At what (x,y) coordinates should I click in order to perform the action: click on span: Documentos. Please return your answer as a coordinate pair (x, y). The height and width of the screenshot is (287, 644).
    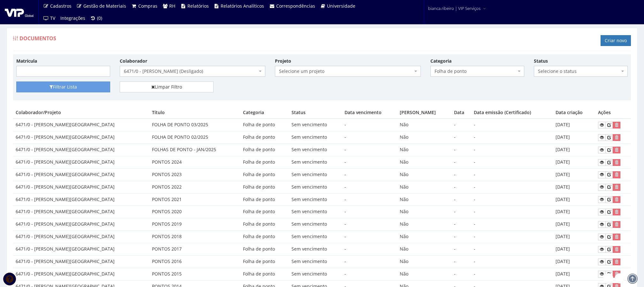
    Looking at the image, I should click on (38, 39).